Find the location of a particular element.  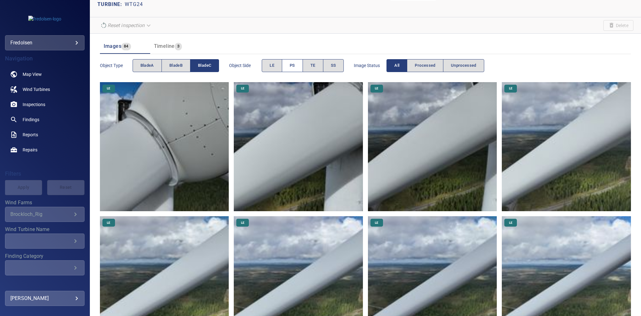

span: Unprocessed is located at coordinates (464, 65).